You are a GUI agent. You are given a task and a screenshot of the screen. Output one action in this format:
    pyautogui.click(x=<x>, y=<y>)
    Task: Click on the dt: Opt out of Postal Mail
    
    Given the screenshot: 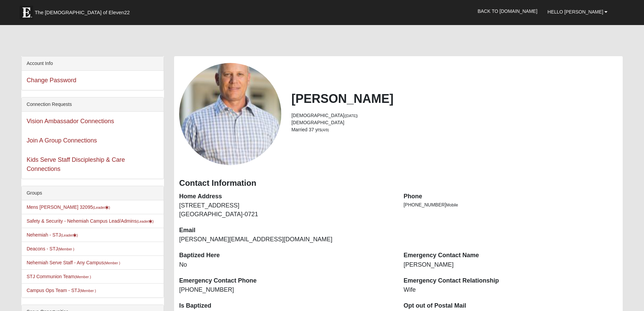 What is the action you would take?
    pyautogui.click(x=511, y=306)
    